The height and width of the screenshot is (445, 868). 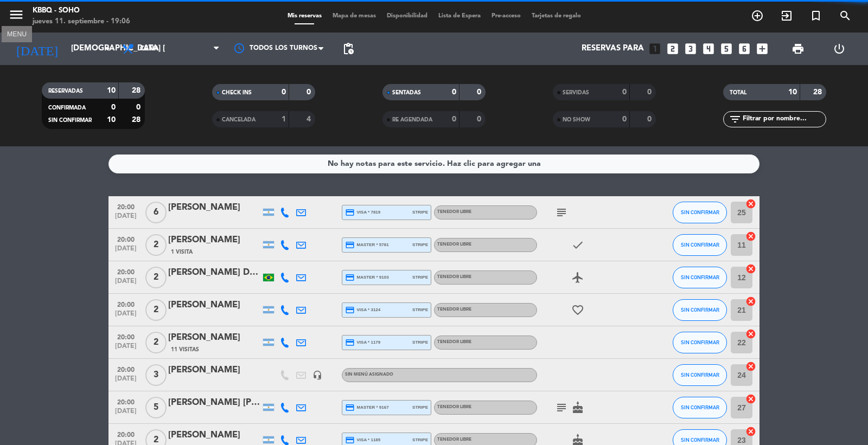 What do you see at coordinates (845, 16) in the screenshot?
I see `i: search` at bounding box center [845, 16].